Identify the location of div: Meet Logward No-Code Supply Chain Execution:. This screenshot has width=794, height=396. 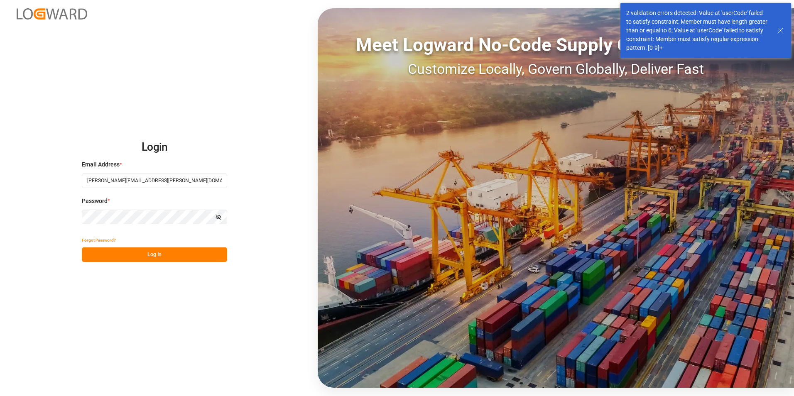
(556, 45).